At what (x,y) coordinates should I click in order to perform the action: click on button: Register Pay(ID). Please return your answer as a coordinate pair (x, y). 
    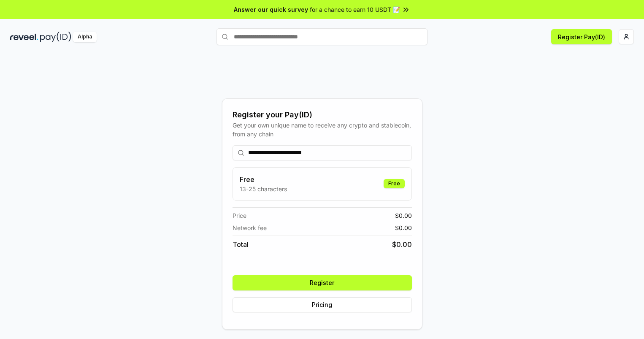
    Looking at the image, I should click on (582, 37).